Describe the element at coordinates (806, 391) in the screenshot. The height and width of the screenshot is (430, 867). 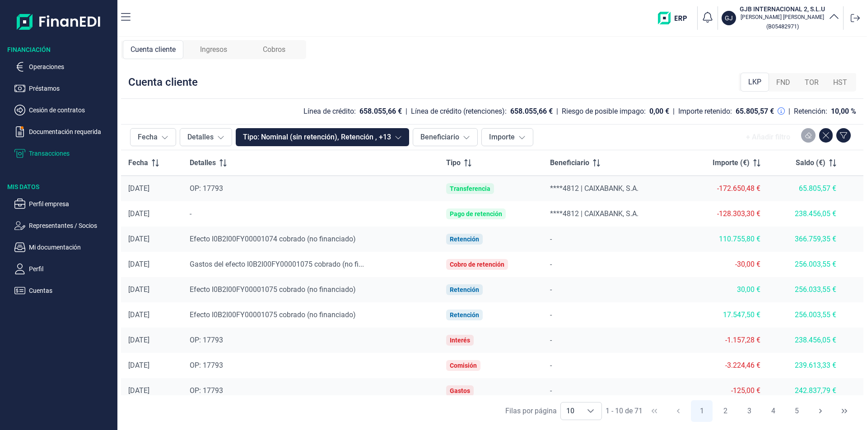
I see `div: 242.837,79 €` at that location.